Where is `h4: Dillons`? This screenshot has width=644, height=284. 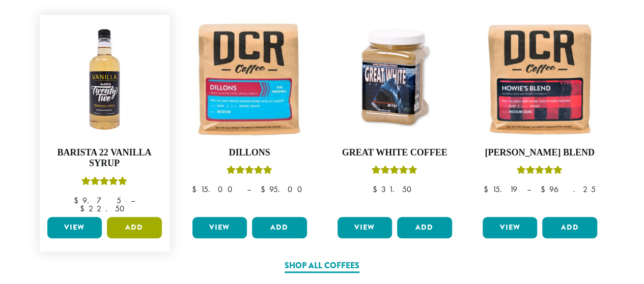 h4: Dillons is located at coordinates (249, 153).